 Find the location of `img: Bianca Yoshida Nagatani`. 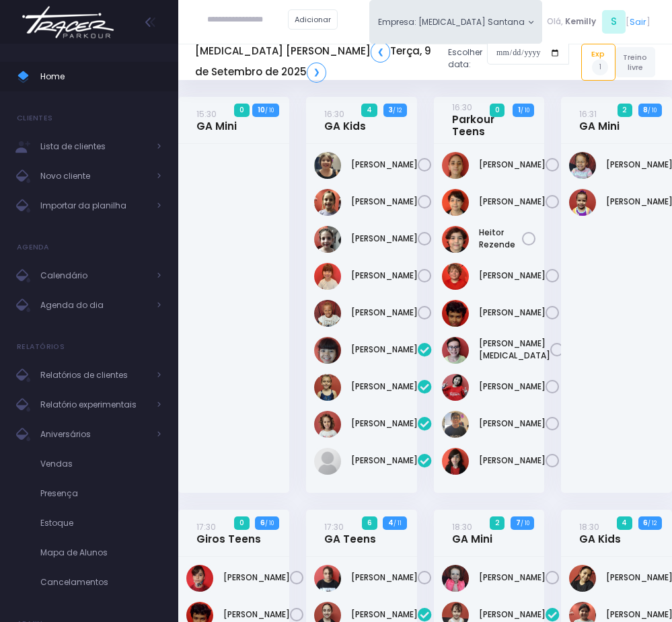

img: Bianca Yoshida Nagatani is located at coordinates (327, 350).